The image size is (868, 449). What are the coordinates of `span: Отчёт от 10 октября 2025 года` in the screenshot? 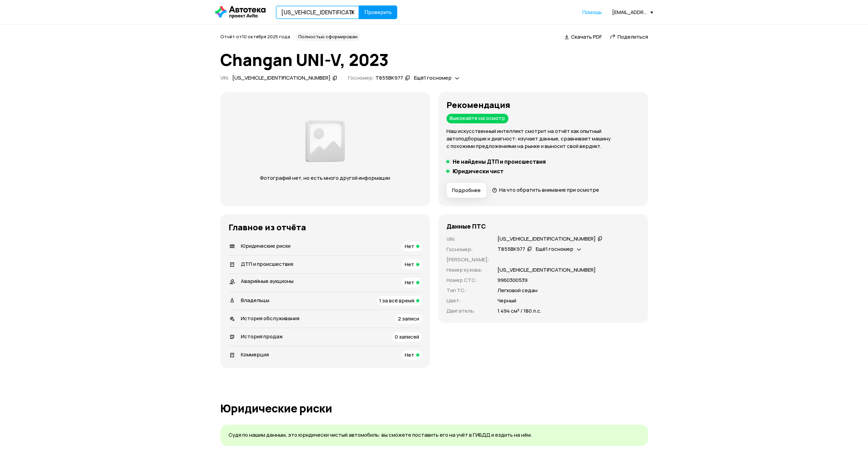 It's located at (255, 36).